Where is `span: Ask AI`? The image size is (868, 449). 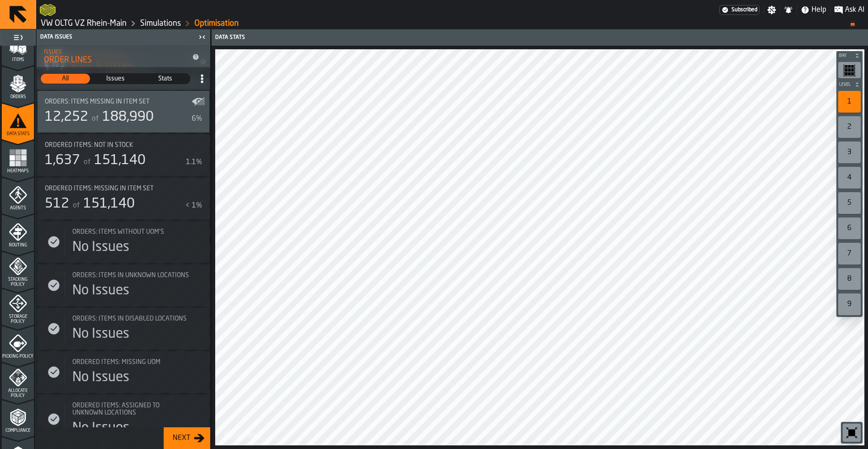 span: Ask AI is located at coordinates (854, 10).